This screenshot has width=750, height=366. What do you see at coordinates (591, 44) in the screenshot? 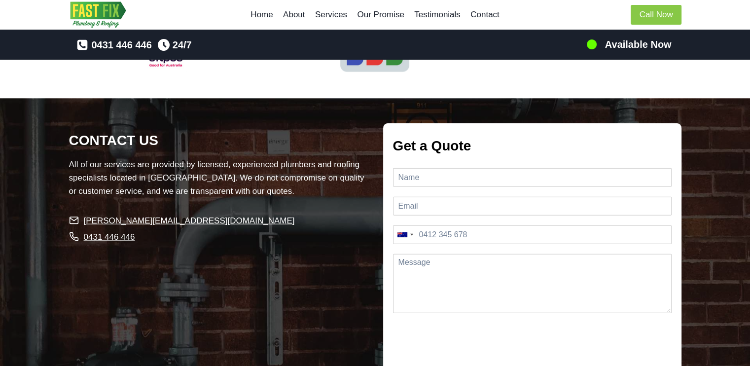
I see `img: 100-percents.png` at bounding box center [591, 44].